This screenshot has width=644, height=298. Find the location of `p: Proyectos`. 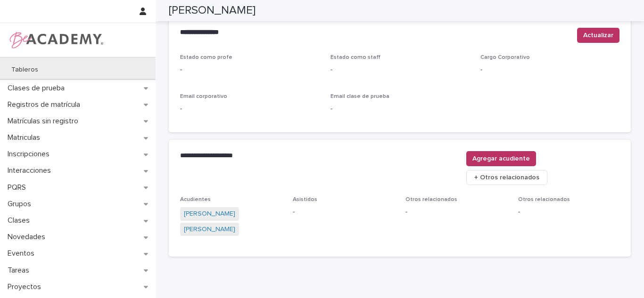

p: Proyectos is located at coordinates (26, 287).